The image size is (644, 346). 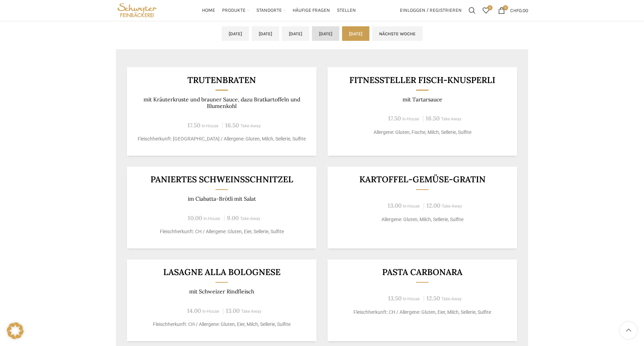 What do you see at coordinates (513, 10) in the screenshot?
I see `a: 0 CHF0.00` at bounding box center [513, 10].